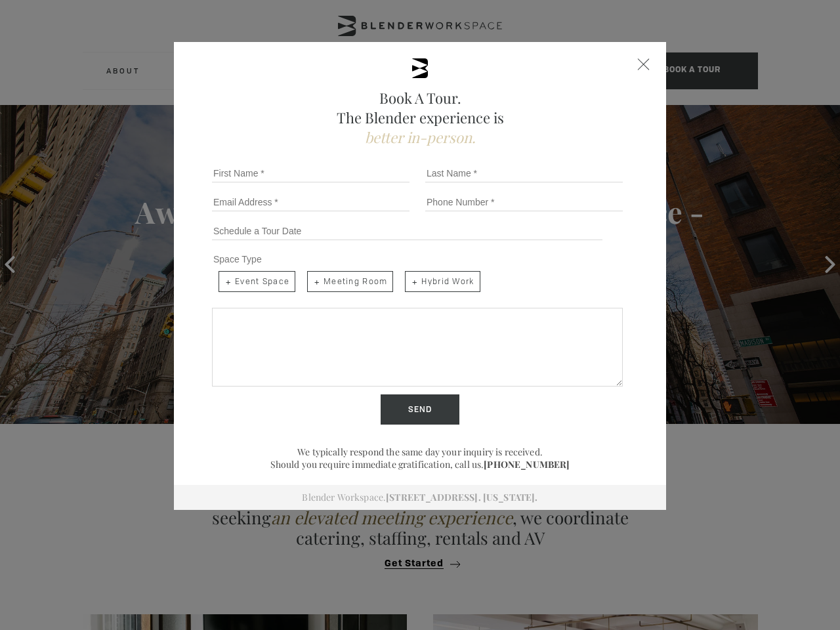 The image size is (840, 630). Describe the element at coordinates (310, 202) in the screenshot. I see `input: Email Address *` at that location.